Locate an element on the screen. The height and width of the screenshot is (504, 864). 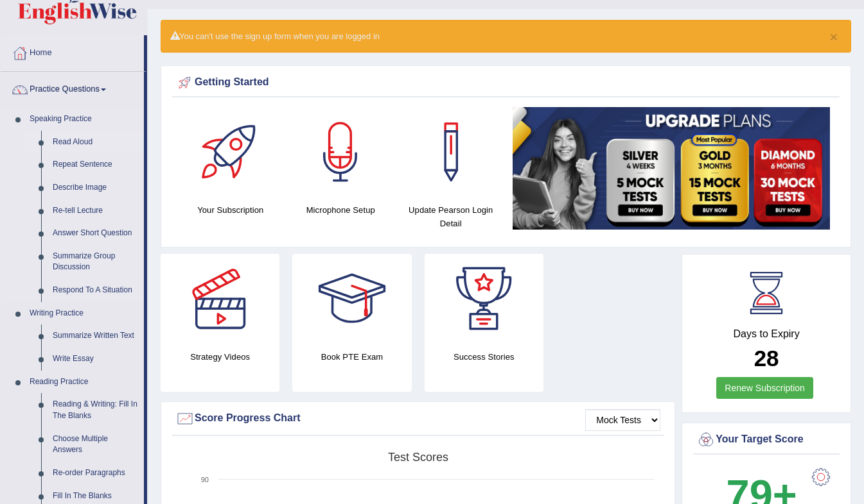
text: 90 is located at coordinates (205, 480).